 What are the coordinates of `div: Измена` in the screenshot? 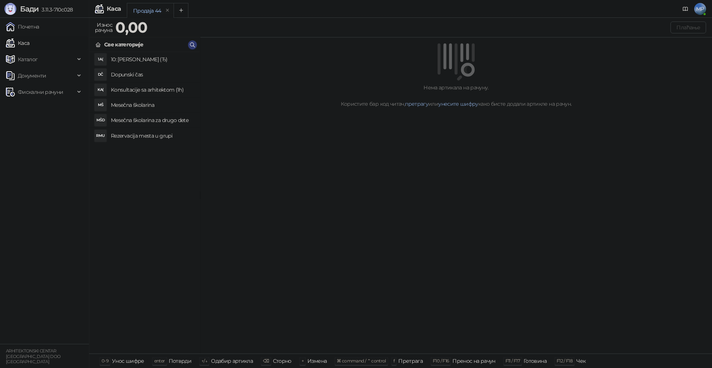 It's located at (317, 361).